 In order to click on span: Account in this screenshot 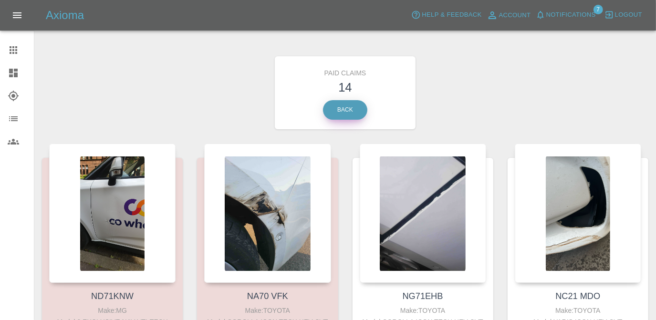, I will do `click(515, 15)`.